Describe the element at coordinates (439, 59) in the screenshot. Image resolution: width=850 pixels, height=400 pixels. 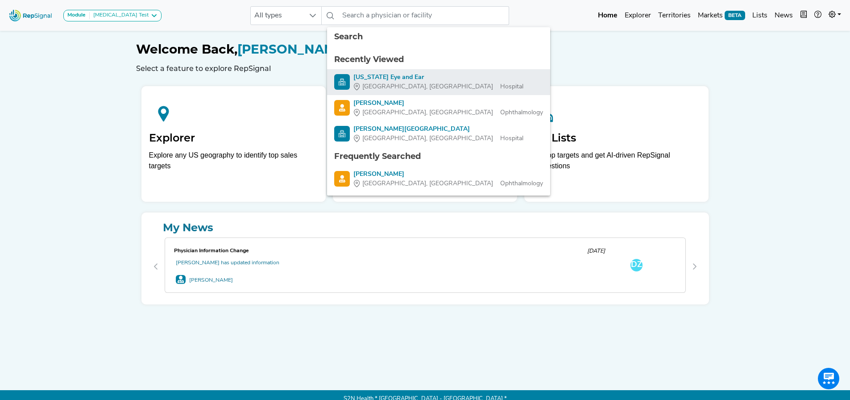
I see `div: Recently Viewed` at that location.